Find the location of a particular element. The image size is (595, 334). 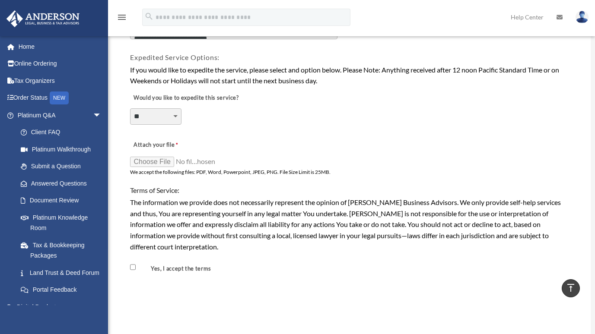

div: NEW is located at coordinates (59, 98).